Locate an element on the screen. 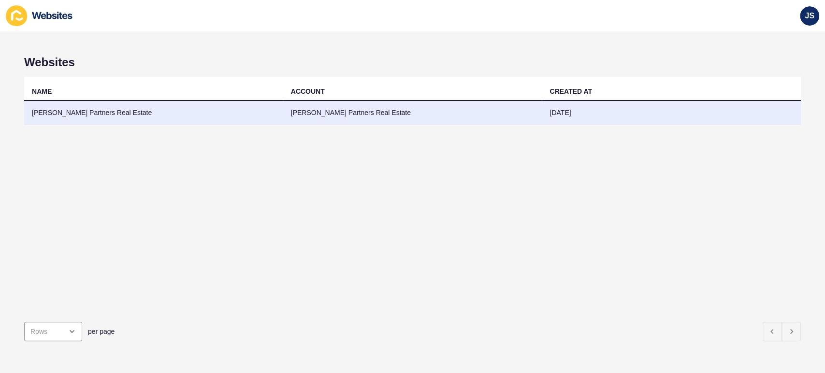 The height and width of the screenshot is (373, 825). div: ACCOUNT is located at coordinates (308, 91).